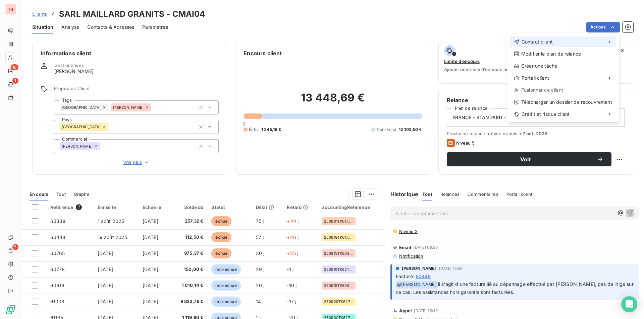 Image resolution: width=644 pixels, height=319 pixels. I want to click on div: Modifier le plan de relance, so click(563, 54).